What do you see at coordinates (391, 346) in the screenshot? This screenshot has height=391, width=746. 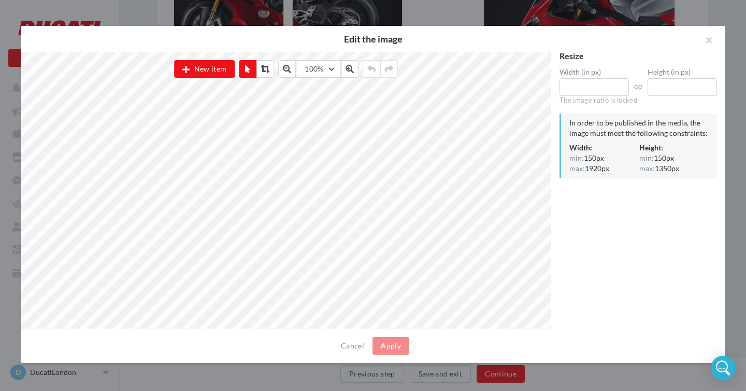 I see `button: Apply` at bounding box center [391, 346].